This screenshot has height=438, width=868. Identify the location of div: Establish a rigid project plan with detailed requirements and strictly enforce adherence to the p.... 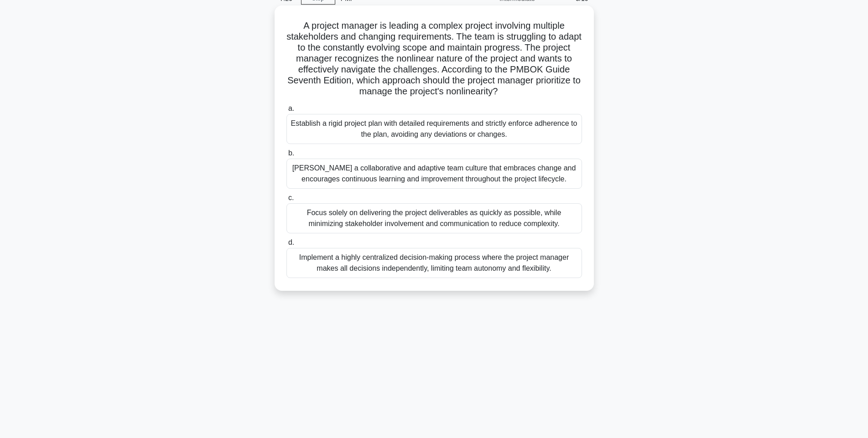
(434, 129).